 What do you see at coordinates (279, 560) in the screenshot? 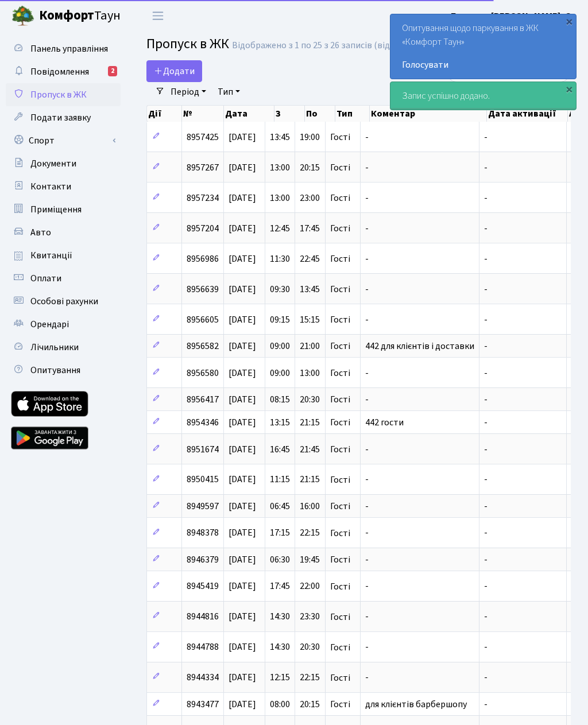
I see `span: 06:30` at bounding box center [279, 560].